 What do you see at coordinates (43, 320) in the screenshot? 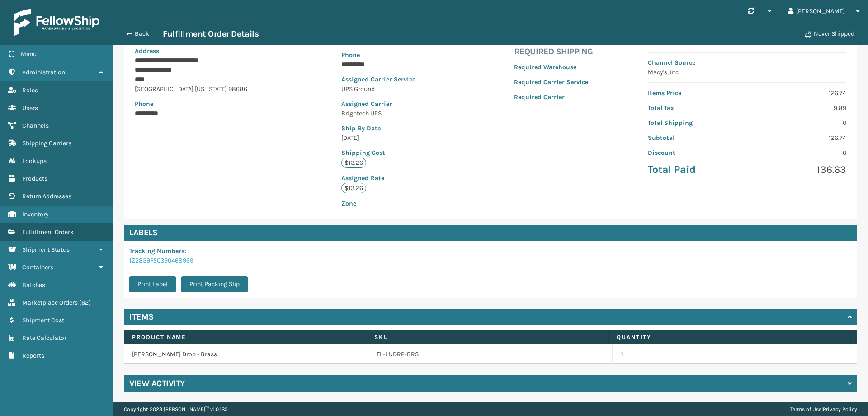
I see `span: Shipment Cost` at bounding box center [43, 320].